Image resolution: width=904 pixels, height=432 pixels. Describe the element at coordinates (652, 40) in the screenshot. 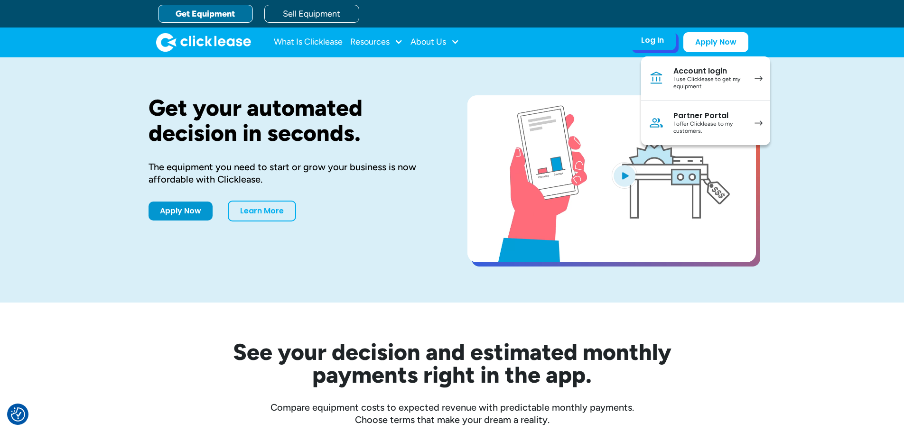

I see `div: Log In` at that location.